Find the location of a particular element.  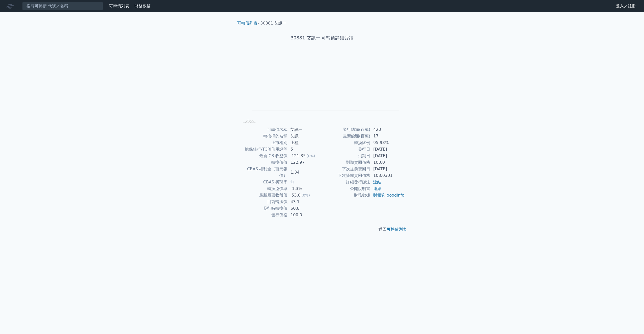

td: 可轉債名稱 is located at coordinates (263, 130).